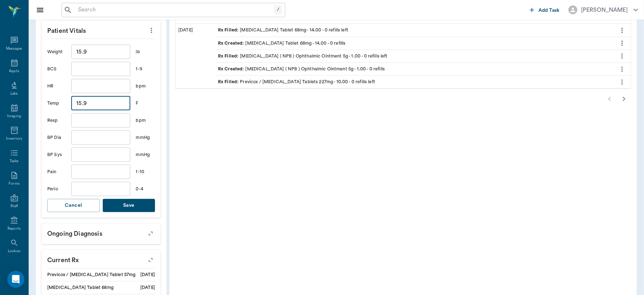  What do you see at coordinates (146, 69) in the screenshot?
I see `div: 1-9` at bounding box center [146, 69].